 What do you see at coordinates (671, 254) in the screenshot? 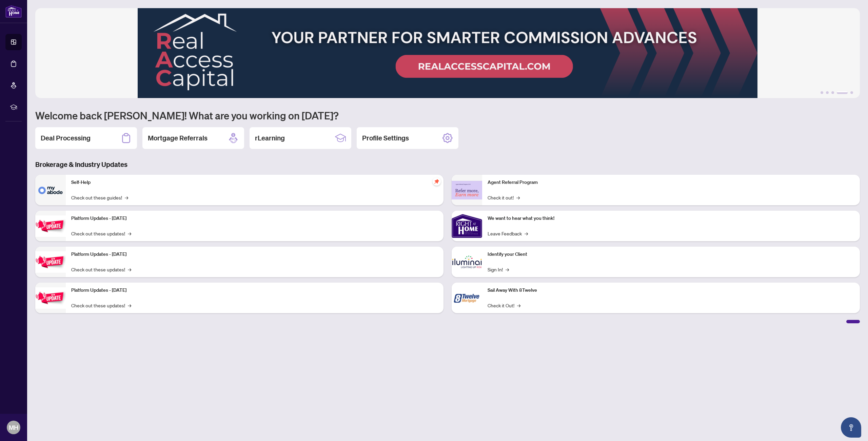
I see `p: Identify your Client` at bounding box center [671, 254].